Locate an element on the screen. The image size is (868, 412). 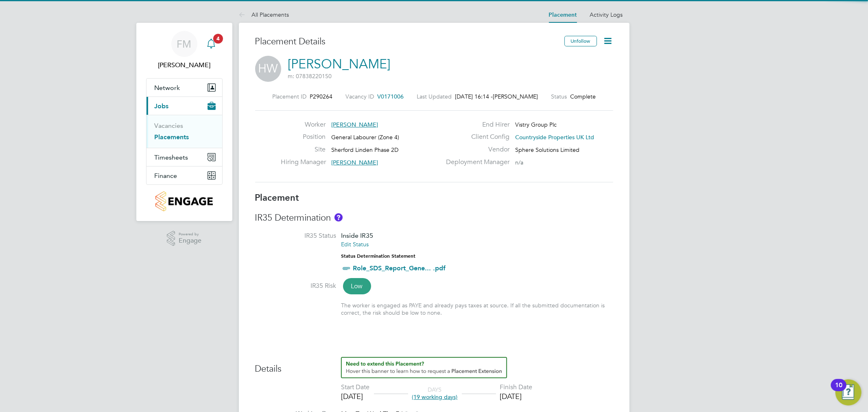
a: Powered byEngage is located at coordinates (184, 238).